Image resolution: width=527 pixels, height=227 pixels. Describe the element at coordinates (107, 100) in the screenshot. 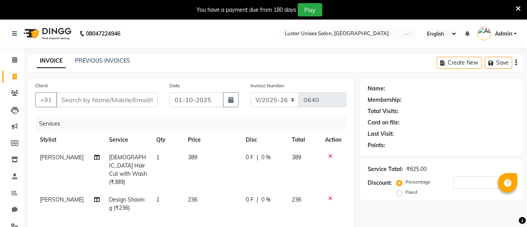

I see `input: Search by Name/Mobile/Email/Code` at that location.